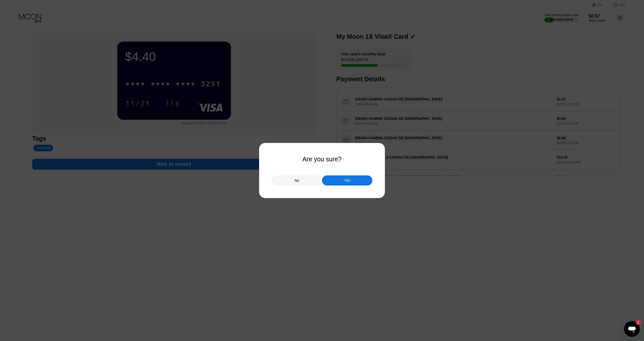 Image resolution: width=644 pixels, height=341 pixels. I want to click on div: Are you sure?, so click(322, 159).